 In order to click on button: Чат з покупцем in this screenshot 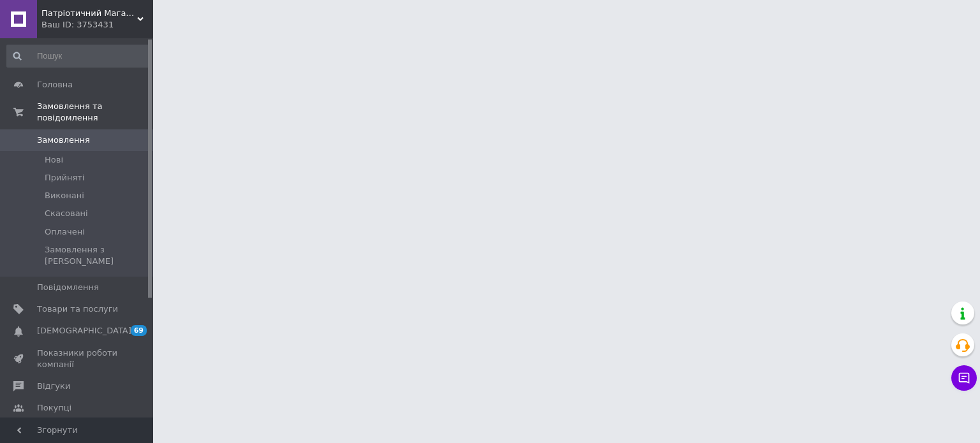, I will do `click(964, 378)`.